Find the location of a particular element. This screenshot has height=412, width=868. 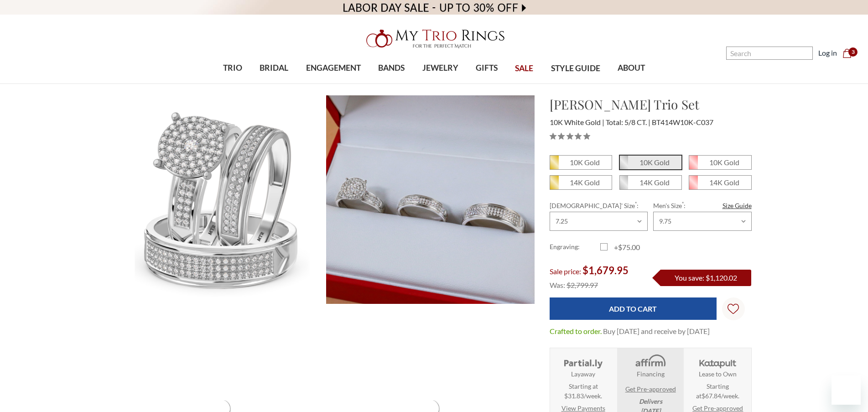

a: My Trio Rings is located at coordinates (433, 39).